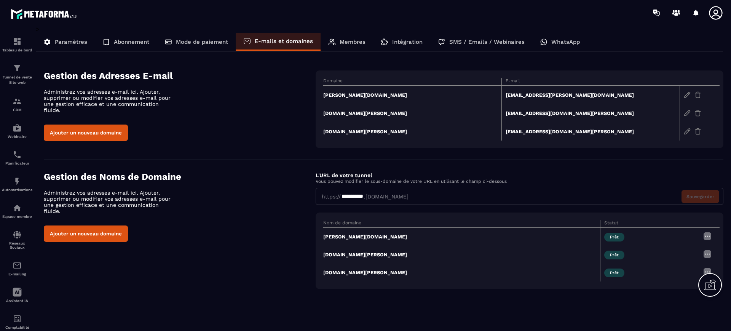 The height and width of the screenshot is (331, 731). What do you see at coordinates (71, 42) in the screenshot?
I see `p: Paramètres` at bounding box center [71, 42].